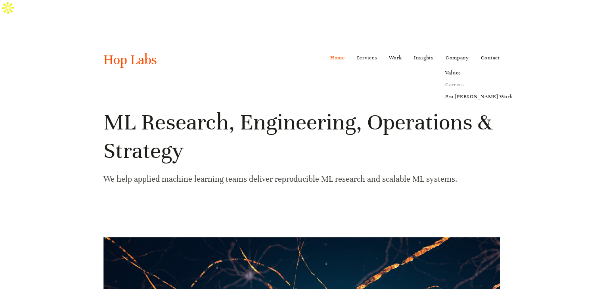 The height and width of the screenshot is (289, 603). Describe the element at coordinates (302, 137) in the screenshot. I see `h1: ML Research, Engineering, Operations & Strategy` at that location.